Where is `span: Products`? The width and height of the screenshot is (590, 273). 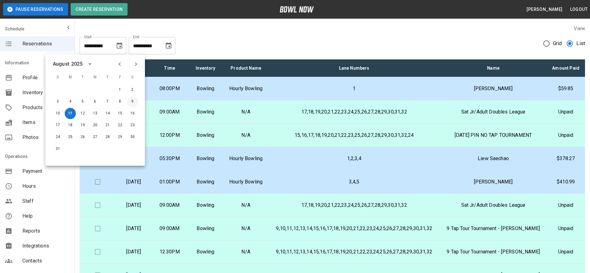
span: Products is located at coordinates (46, 108).